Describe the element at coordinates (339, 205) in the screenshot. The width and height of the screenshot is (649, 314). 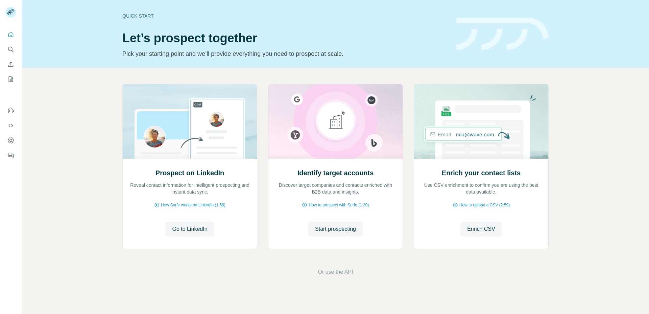
I see `span: How to prospect with Surfe (1:30)` at that location.